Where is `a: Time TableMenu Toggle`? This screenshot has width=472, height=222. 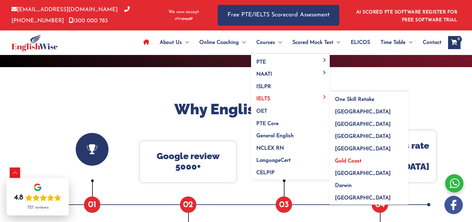 a: Time TableMenu Toggle is located at coordinates (396, 43).